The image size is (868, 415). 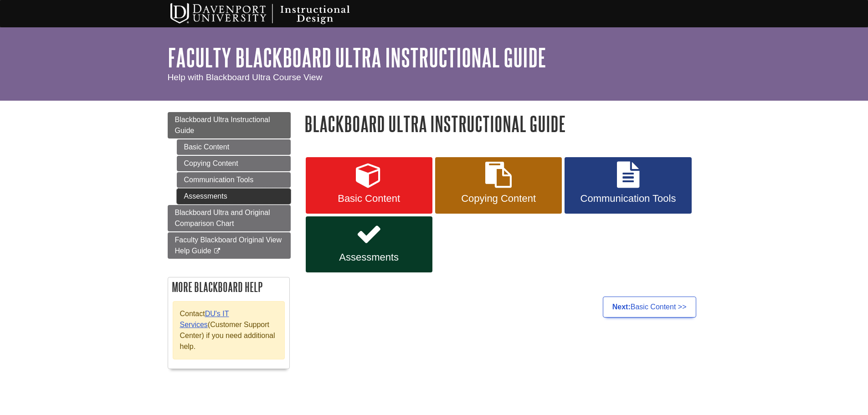 I want to click on span: Blackboard Ultra Instructional Guide, so click(x=222, y=125).